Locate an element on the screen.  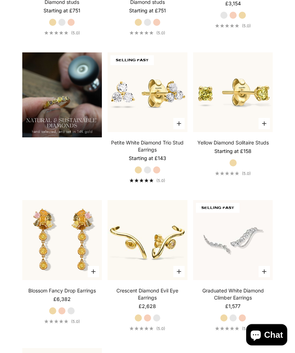
sale-price: £3,154 is located at coordinates (233, 4).